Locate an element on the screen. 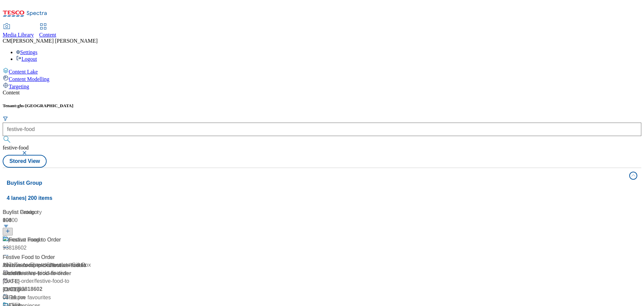  span: festive-food is located at coordinates (16, 147).